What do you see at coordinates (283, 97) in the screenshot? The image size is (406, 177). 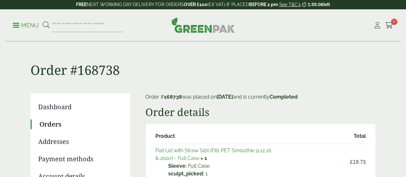 I see `mark: Completed` at bounding box center [283, 97].